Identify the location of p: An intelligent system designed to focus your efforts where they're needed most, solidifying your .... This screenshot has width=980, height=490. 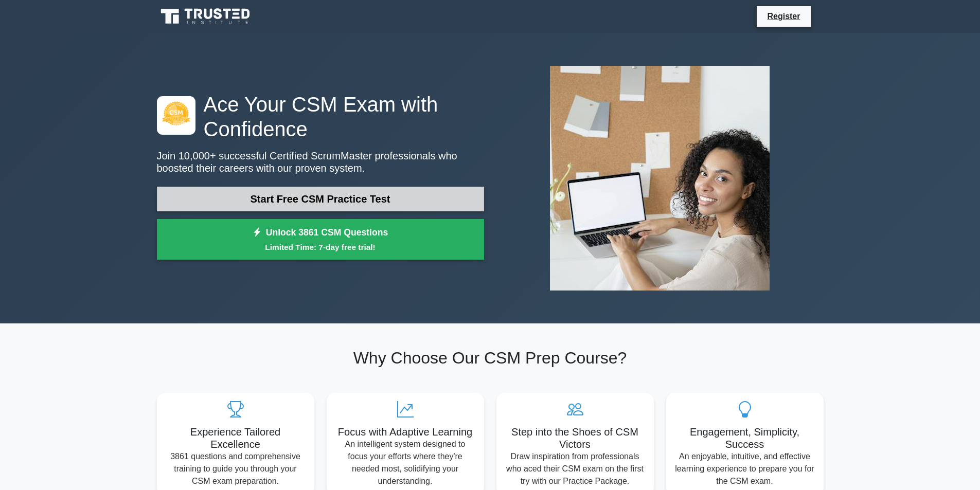
(405, 463).